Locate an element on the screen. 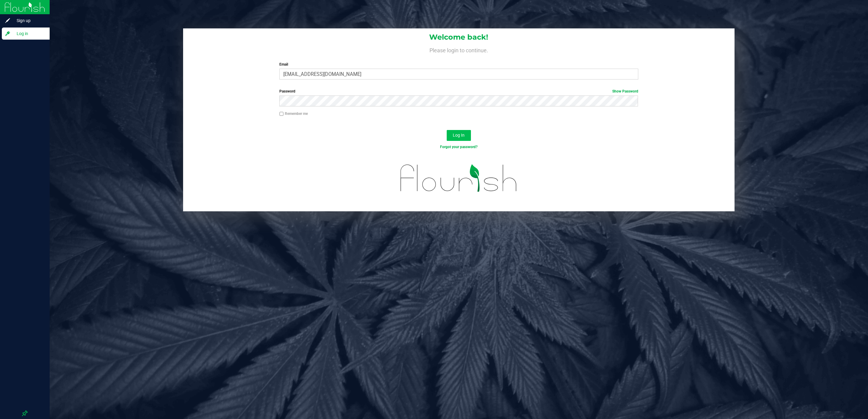 Image resolution: width=868 pixels, height=419 pixels. inline-svg: Log in is located at coordinates (8, 34).